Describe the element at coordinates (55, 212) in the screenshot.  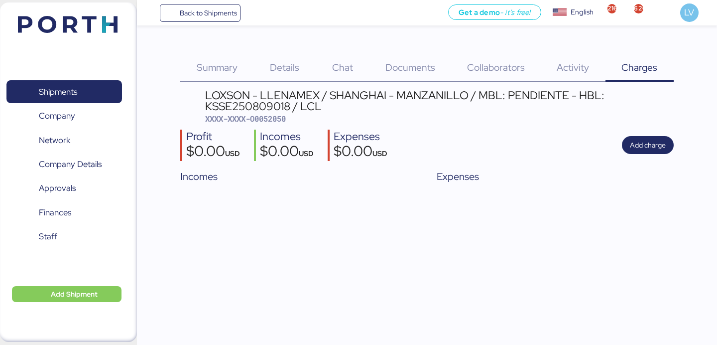
I see `span: Finances` at that location.